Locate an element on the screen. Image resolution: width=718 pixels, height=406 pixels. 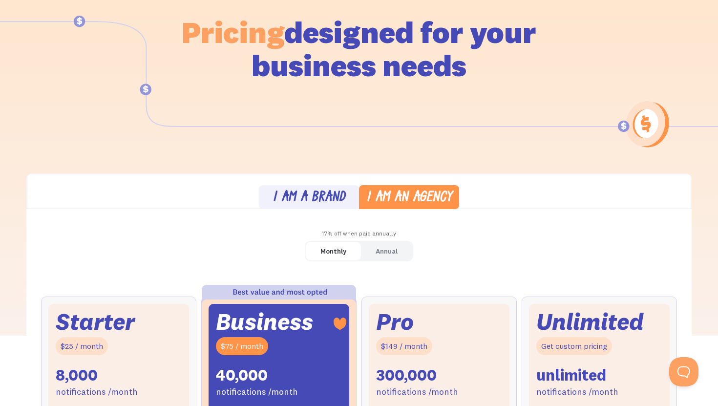
div: 17% off when paid annually is located at coordinates (359, 233).